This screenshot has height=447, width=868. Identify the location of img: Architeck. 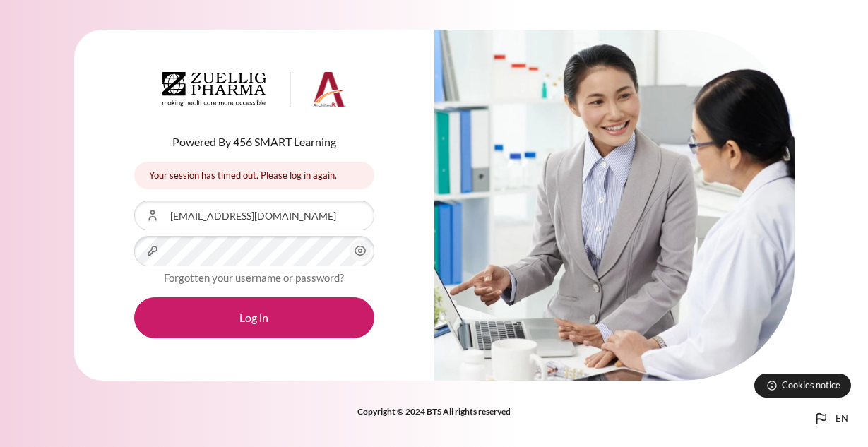
(255, 90).